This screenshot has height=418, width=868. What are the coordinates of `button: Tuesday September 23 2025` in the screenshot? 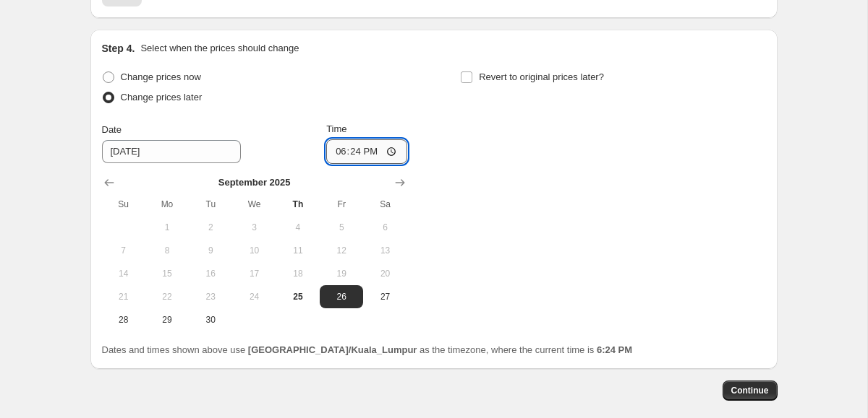 It's located at (211, 297).